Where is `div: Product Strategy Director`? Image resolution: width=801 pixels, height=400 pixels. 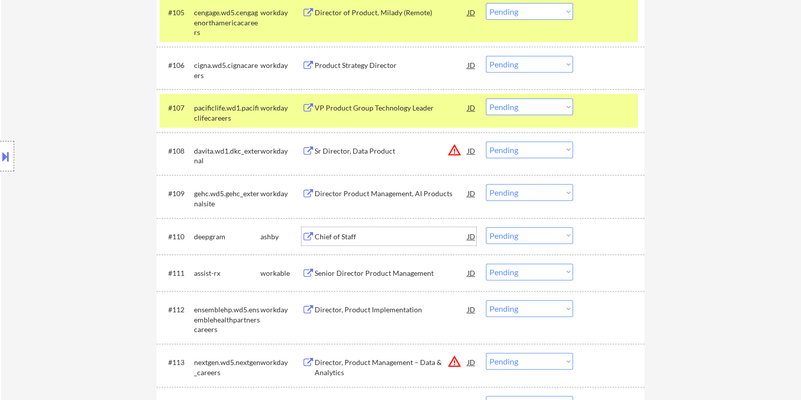
div: Product Strategy Director is located at coordinates (391, 65).